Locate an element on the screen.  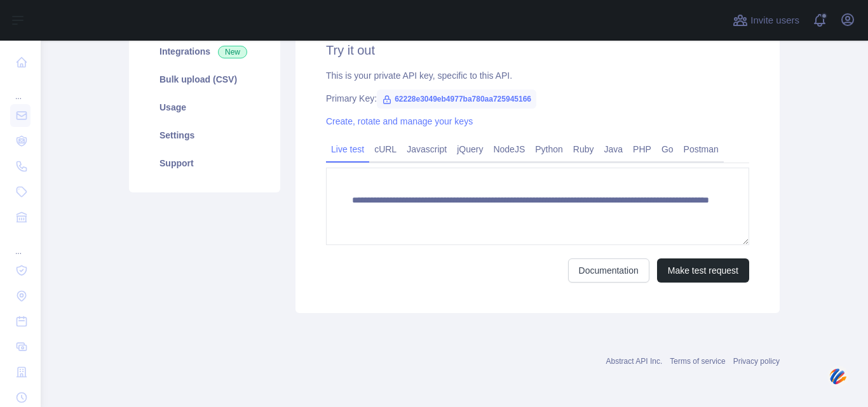
div: Primary Key: is located at coordinates (538, 99).